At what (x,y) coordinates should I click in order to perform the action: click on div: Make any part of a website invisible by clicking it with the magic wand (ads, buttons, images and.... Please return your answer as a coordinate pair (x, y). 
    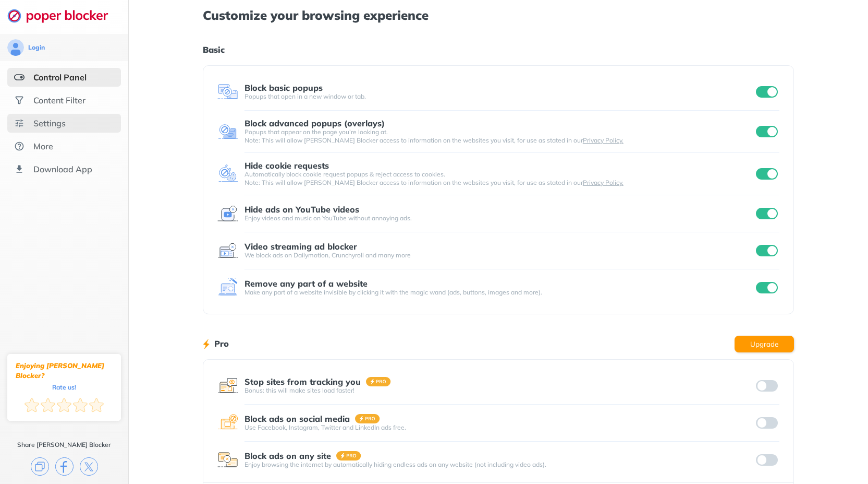
    Looking at the image, I should click on (500, 292).